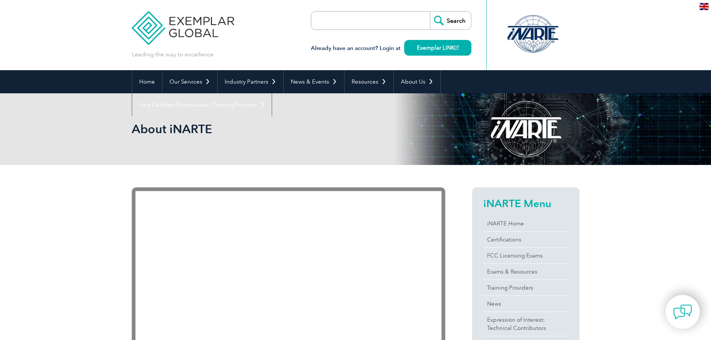 This screenshot has height=340, width=711. What do you see at coordinates (704, 6) in the screenshot?
I see `img: en` at bounding box center [704, 6].